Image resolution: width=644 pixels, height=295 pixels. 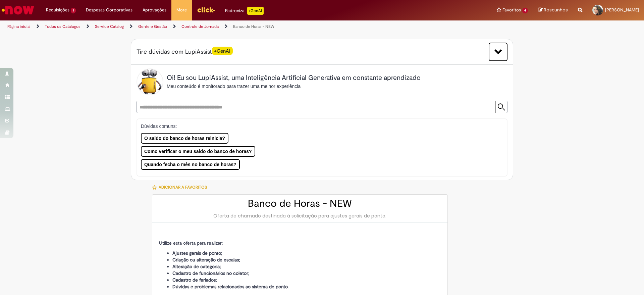 What do you see at coordinates (185, 139) in the screenshot?
I see `button: O saldo do banco de horas reinicia?` at bounding box center [185, 139].